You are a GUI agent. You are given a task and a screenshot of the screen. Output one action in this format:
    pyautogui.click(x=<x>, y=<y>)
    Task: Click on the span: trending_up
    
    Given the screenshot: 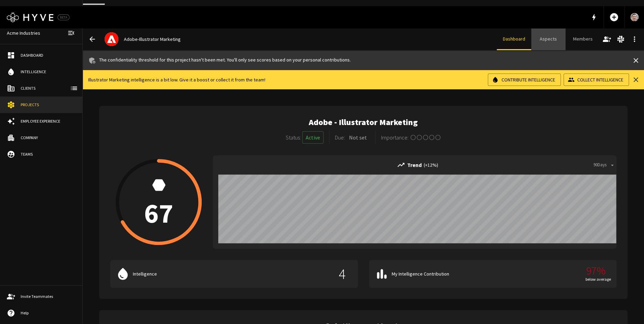 What is the action you would take?
    pyautogui.click(x=401, y=165)
    